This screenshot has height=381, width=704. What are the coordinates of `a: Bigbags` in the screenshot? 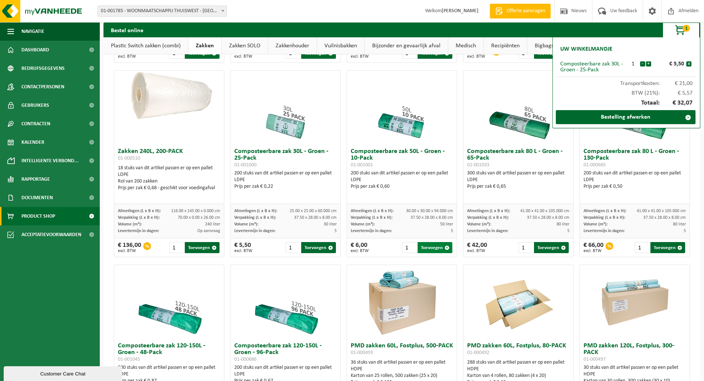 It's located at (544, 46).